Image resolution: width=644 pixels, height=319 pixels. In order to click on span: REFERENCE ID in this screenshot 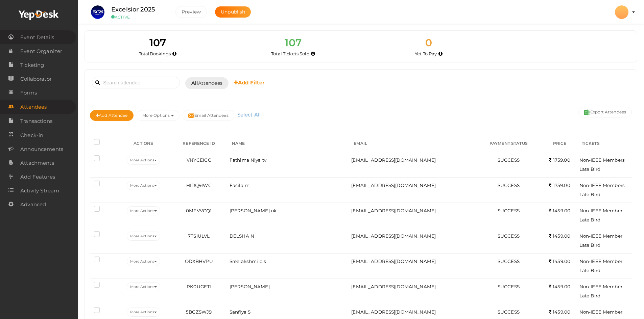, I will do `click(199, 143)`.